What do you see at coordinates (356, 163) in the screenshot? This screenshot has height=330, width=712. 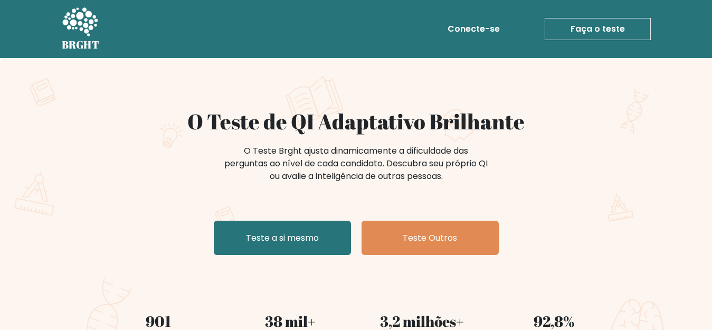 I see `font: O Teste Brght ajusta dinamicamente a dificuldade das perguntas ao nível de cada candidato. Descub...` at bounding box center [356, 163].